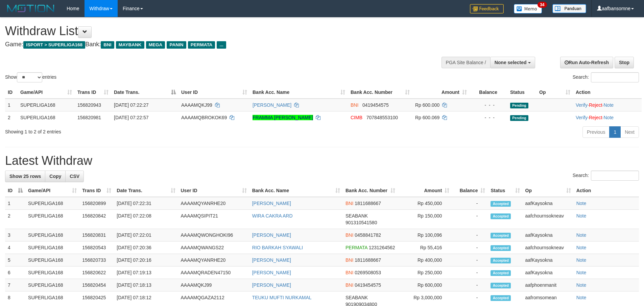  What do you see at coordinates (11, 117) in the screenshot?
I see `td: 2` at bounding box center [11, 117].